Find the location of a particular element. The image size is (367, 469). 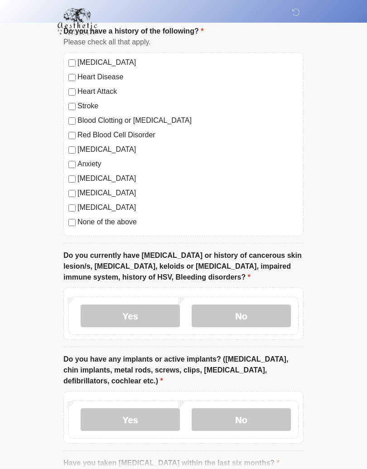

input: Stroke is located at coordinates (72, 107).